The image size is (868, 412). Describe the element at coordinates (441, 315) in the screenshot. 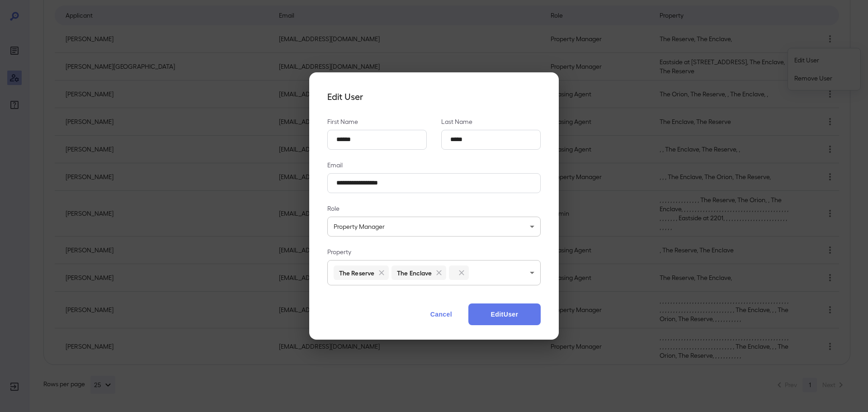

I see `button: Cancel` at that location.